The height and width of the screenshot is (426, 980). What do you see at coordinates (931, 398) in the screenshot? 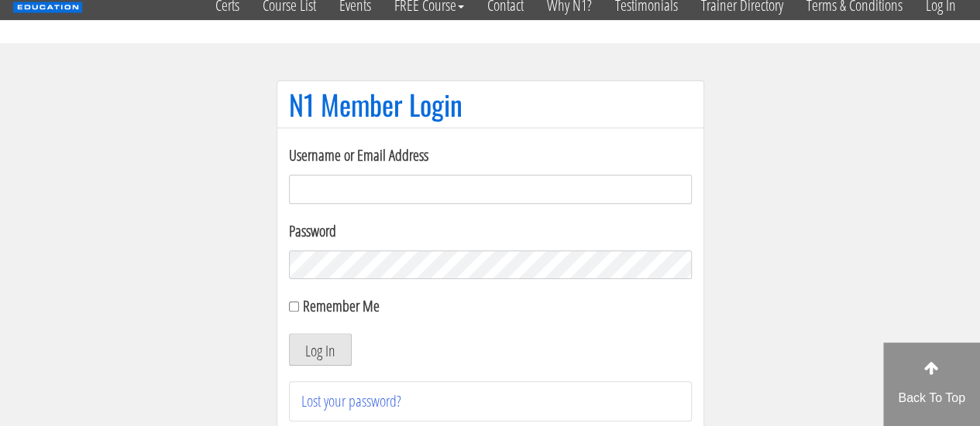
I see `p: Back To Top` at bounding box center [931, 398].